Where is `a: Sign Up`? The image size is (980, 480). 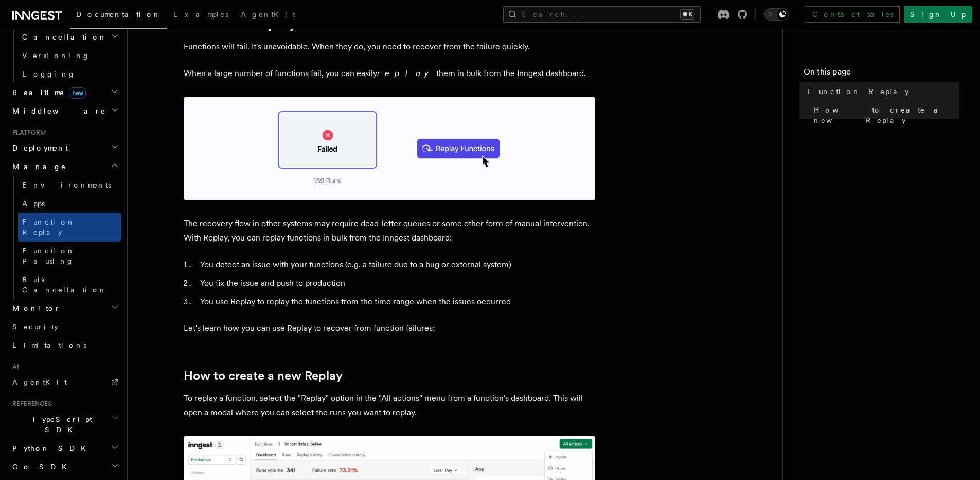
a: Sign Up is located at coordinates (938, 14).